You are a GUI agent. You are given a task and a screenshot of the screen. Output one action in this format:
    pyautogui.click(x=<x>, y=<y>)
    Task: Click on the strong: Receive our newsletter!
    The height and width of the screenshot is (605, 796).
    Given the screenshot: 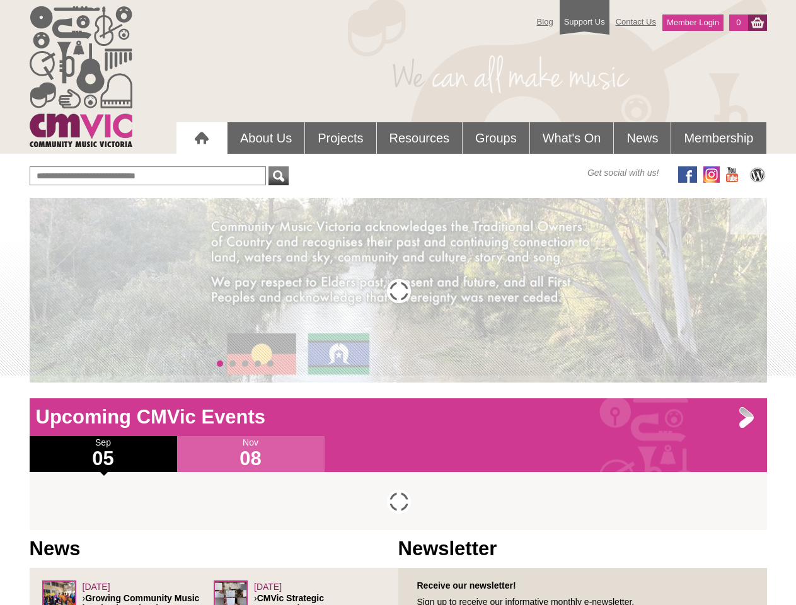 What is the action you would take?
    pyautogui.click(x=466, y=585)
    